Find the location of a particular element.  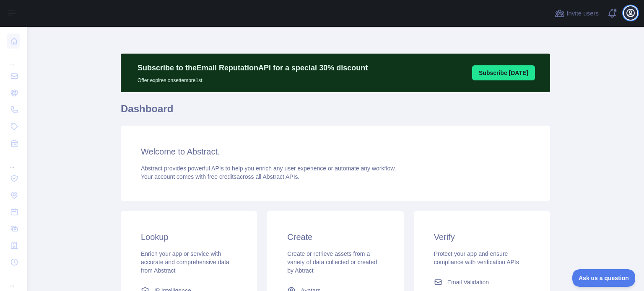

a: Email Validation is located at coordinates (482, 283).